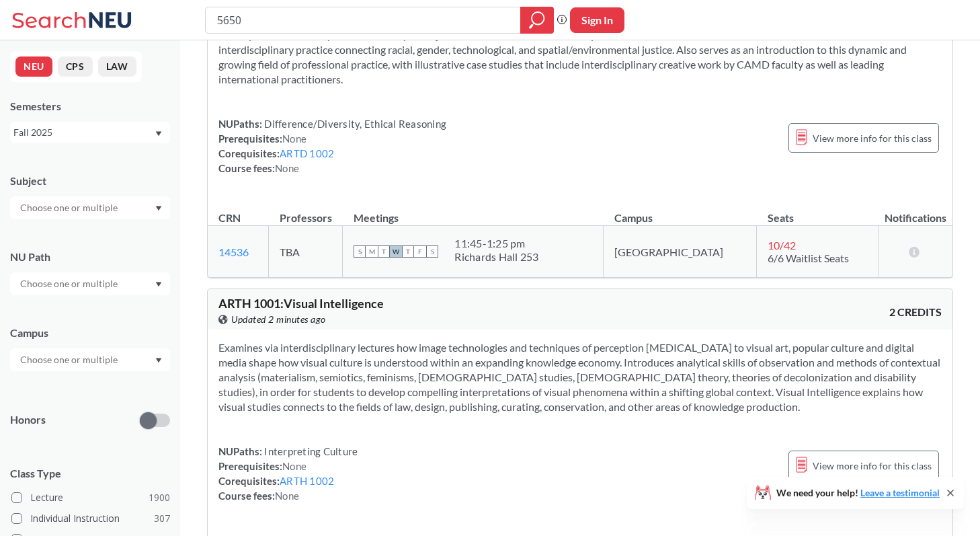 Image resolution: width=980 pixels, height=536 pixels. Describe the element at coordinates (537, 20) in the screenshot. I see `div: magnifying glass` at that location.